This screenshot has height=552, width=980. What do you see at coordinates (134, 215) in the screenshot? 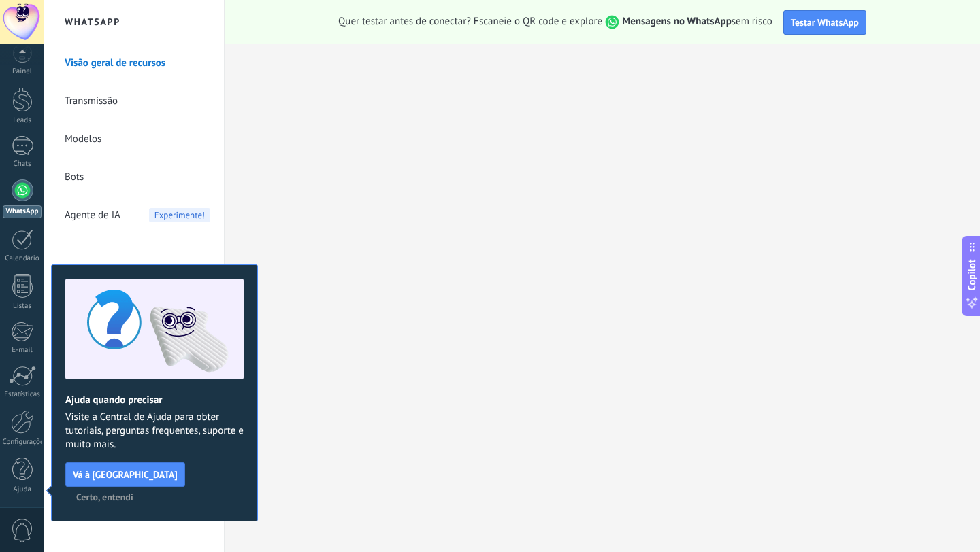
I see `li: Agente de IA` at bounding box center [134, 215].